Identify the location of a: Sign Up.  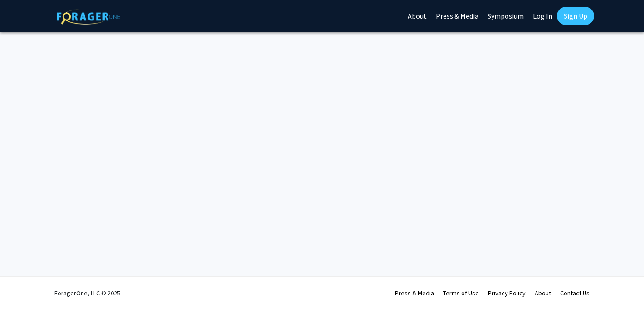
(576, 16).